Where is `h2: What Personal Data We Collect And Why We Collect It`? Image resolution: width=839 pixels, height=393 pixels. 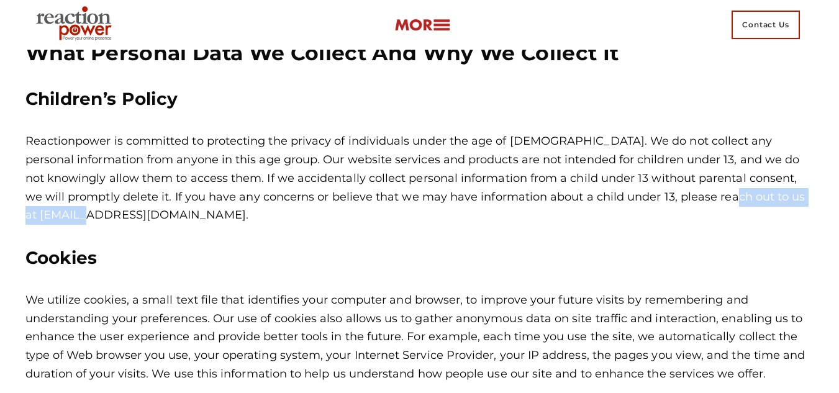 h2: What Personal Data We Collect And Why We Collect It is located at coordinates (420, 53).